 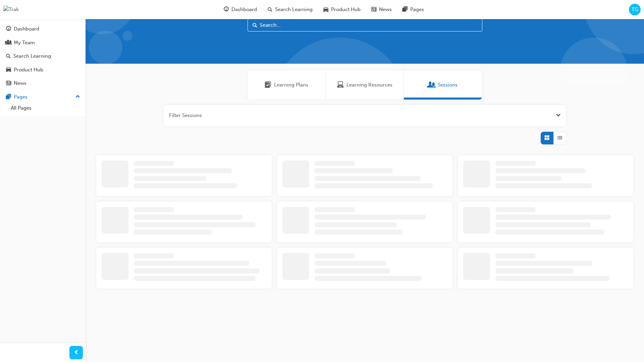 What do you see at coordinates (29, 70) in the screenshot?
I see `div: Product Hub` at bounding box center [29, 70].